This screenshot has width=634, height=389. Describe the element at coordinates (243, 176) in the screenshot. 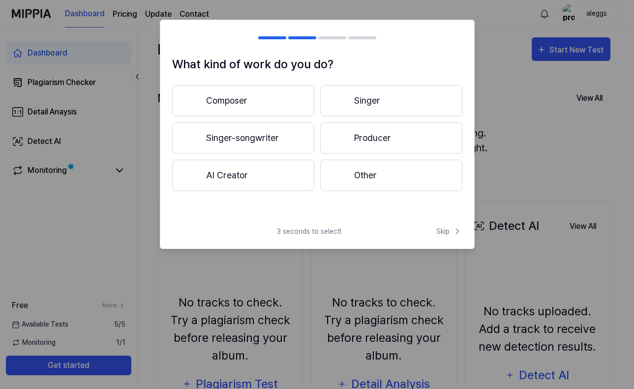

I see `button: AI Creator` at that location.